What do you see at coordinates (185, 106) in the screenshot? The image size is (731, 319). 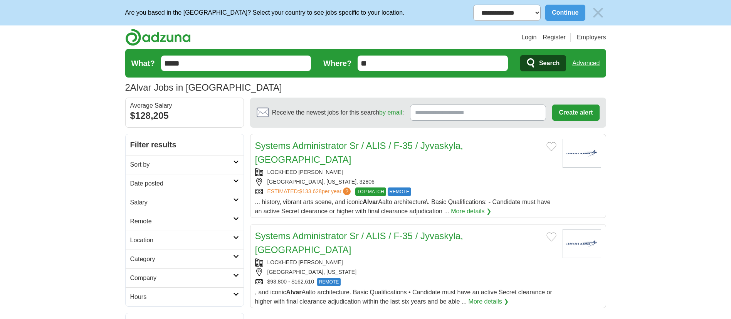 I see `div: Average Salary` at bounding box center [185, 106].